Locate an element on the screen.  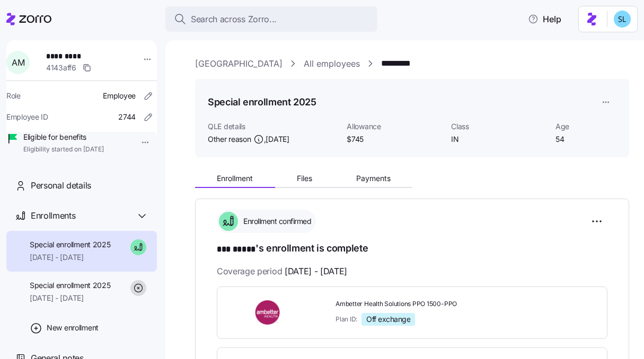
span: New enrollment is located at coordinates (72, 328).